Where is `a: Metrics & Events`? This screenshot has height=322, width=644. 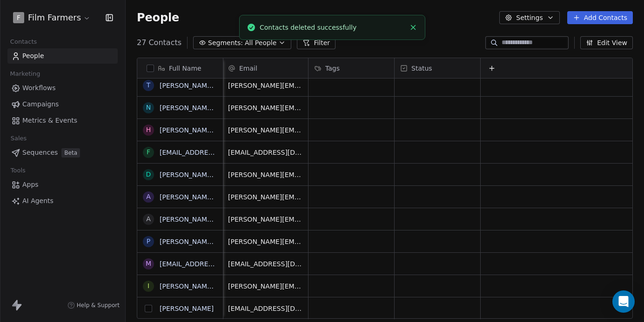
a: Metrics & Events is located at coordinates (62, 121).